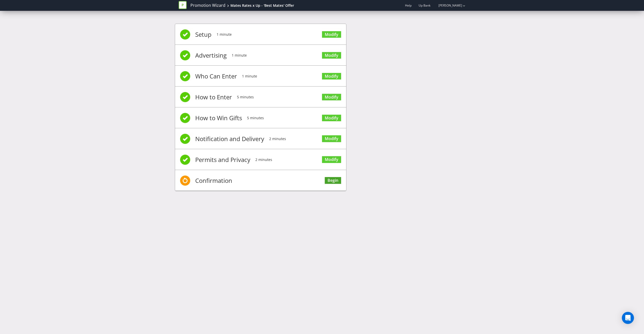  What do you see at coordinates (219, 118) in the screenshot?
I see `span: How to Win Gifts` at bounding box center [219, 118].